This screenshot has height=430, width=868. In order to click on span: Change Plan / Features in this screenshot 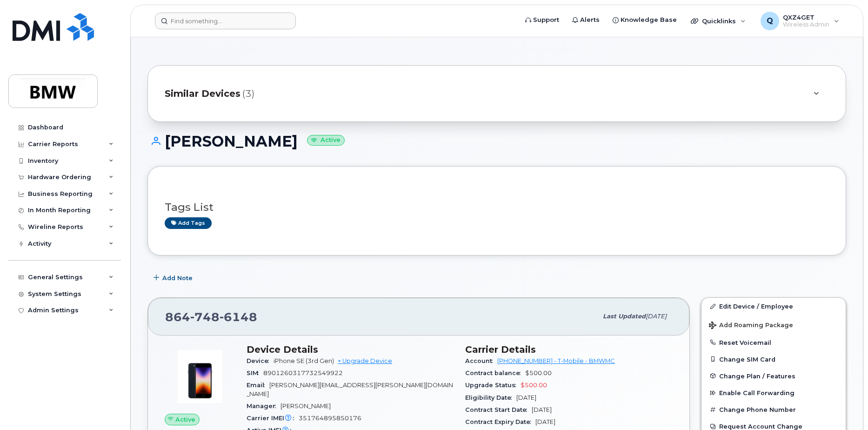, I will do `click(757, 376)`.